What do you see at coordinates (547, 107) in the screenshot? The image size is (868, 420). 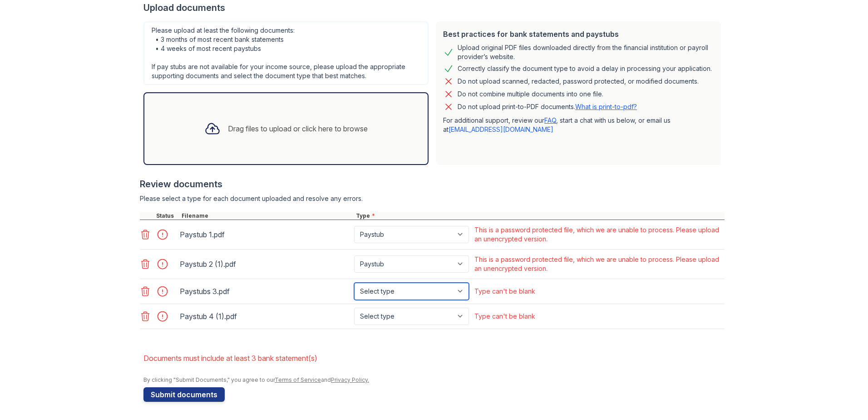 I see `p: Do not upload print-to-PDF documents.` at bounding box center [547, 107].